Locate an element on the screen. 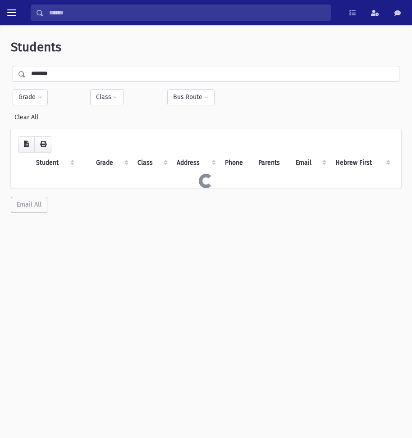 The height and width of the screenshot is (438, 412). th: Email is located at coordinates (310, 163).